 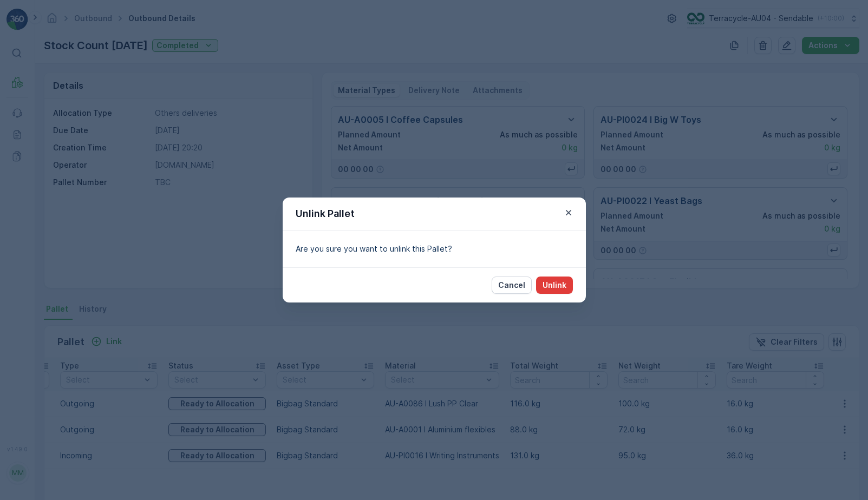 I want to click on p: Are you sure you want to unlink this Pallet?, so click(x=434, y=249).